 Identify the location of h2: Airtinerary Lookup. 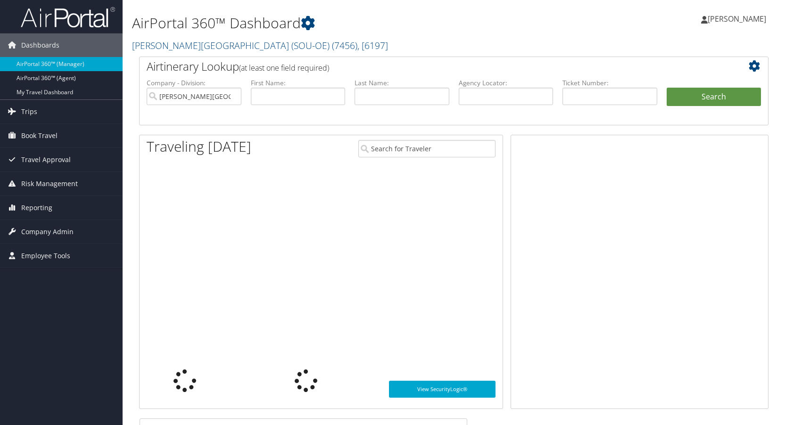
(428, 67).